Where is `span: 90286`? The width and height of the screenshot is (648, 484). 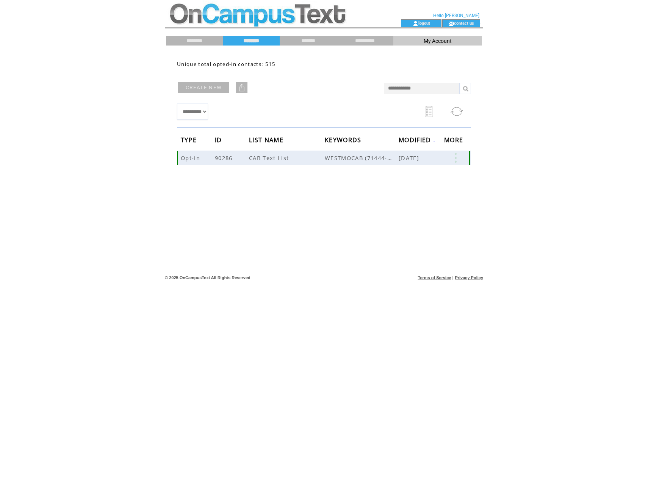 span: 90286 is located at coordinates (225, 158).